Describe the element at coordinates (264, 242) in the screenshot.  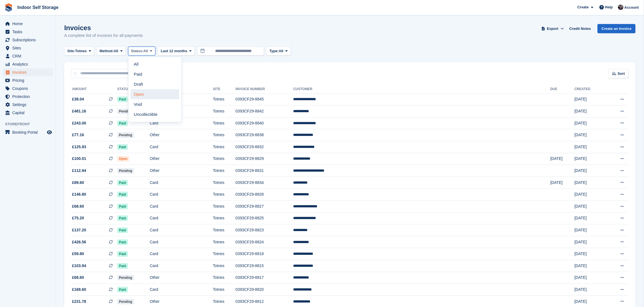
I see `td: 0393CF29-8824` at that location.